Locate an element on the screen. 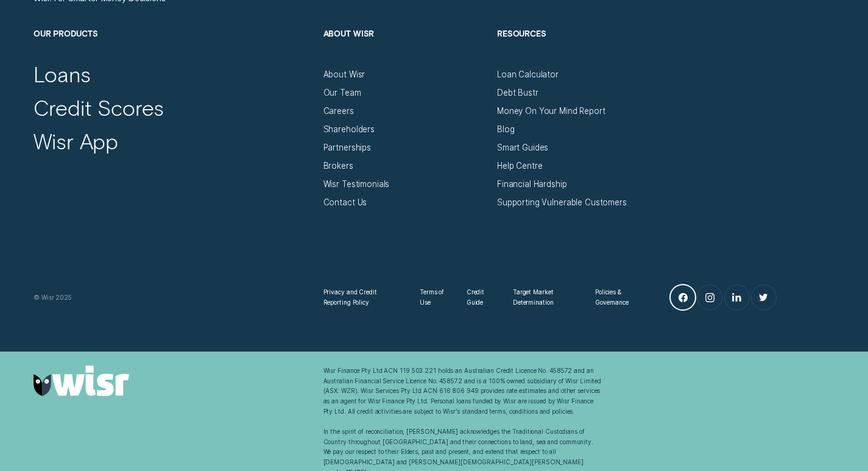 Image resolution: width=868 pixels, height=471 pixels. a: Policies & Governance is located at coordinates (619, 296).